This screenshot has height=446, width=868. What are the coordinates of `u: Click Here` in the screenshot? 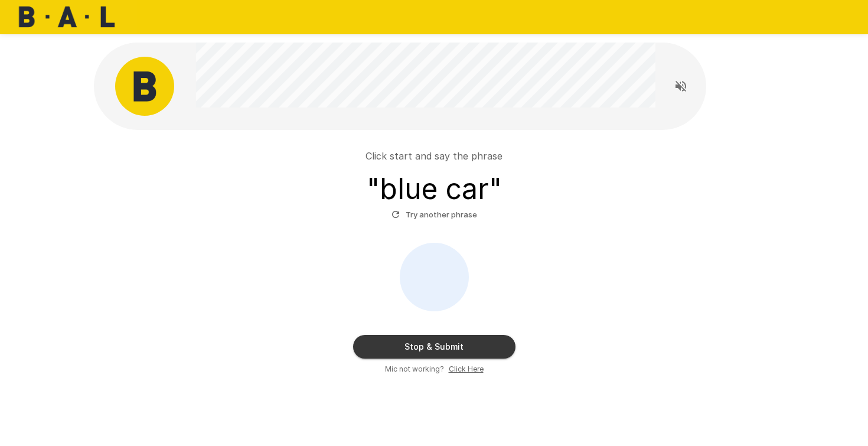 It's located at (466, 369).